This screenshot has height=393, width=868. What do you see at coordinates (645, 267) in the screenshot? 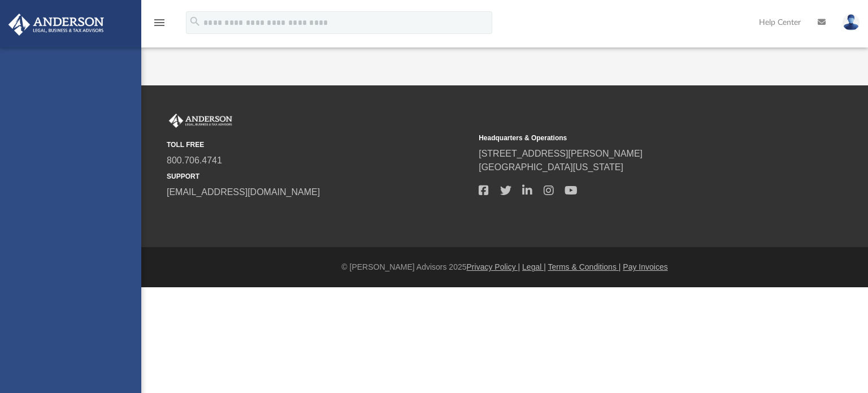
I see `a: Pay Invoices` at bounding box center [645, 267].